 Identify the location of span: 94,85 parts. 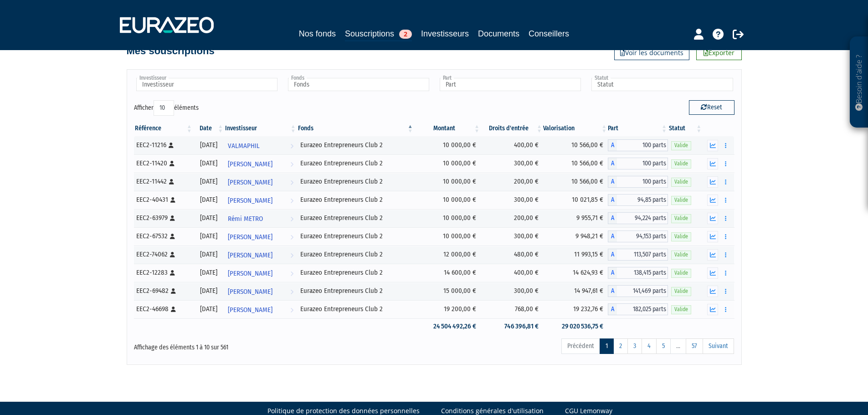
(642, 200).